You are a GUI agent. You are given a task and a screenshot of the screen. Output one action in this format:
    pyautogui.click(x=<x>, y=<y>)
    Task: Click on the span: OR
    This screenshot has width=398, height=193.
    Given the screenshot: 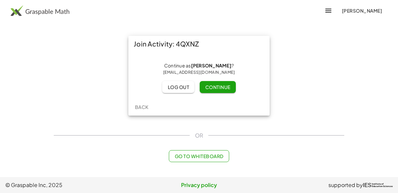 What is the action you would take?
    pyautogui.click(x=199, y=135)
    